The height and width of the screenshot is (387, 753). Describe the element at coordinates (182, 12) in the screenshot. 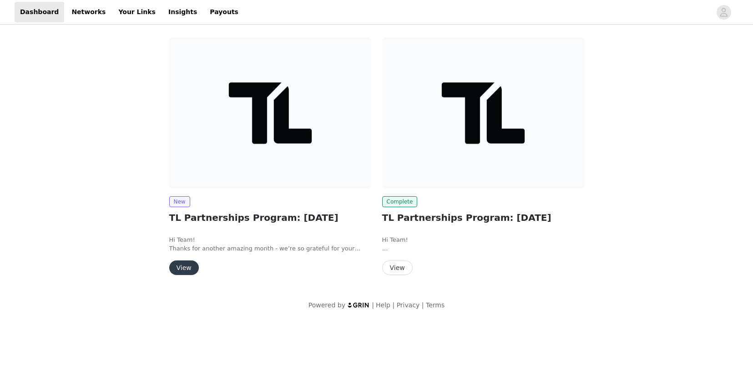

I see `a: Insights` at that location.